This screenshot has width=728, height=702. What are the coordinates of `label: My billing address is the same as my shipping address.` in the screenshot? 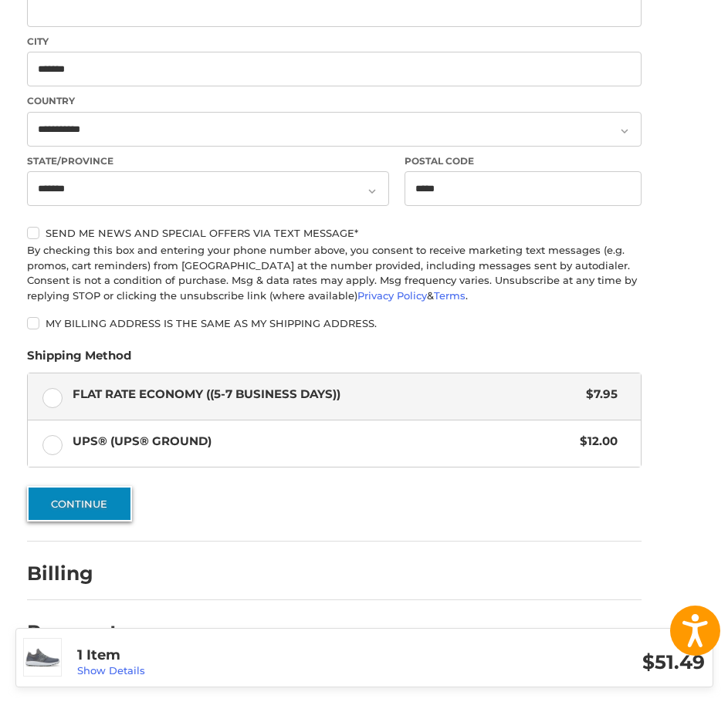 It's located at (334, 324).